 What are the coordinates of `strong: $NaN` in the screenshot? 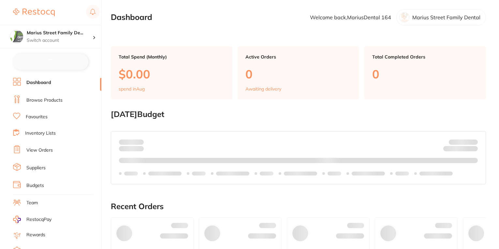 It's located at (472, 142).